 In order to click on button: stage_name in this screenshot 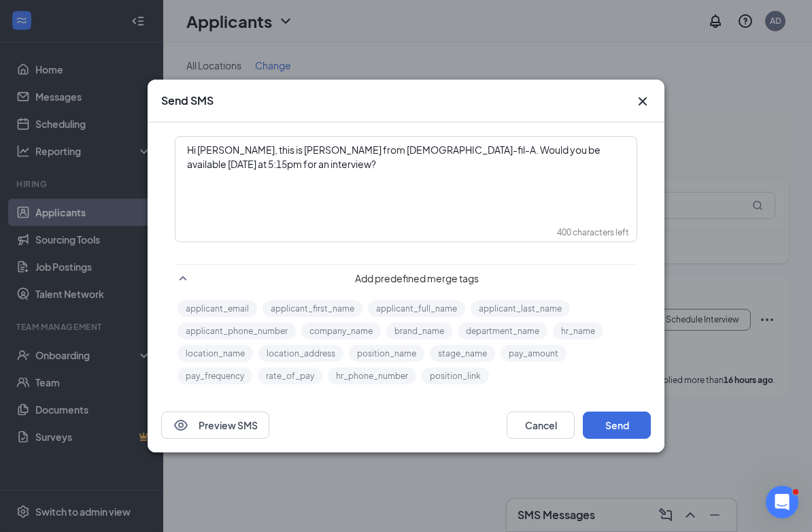, I will do `click(462, 353)`.